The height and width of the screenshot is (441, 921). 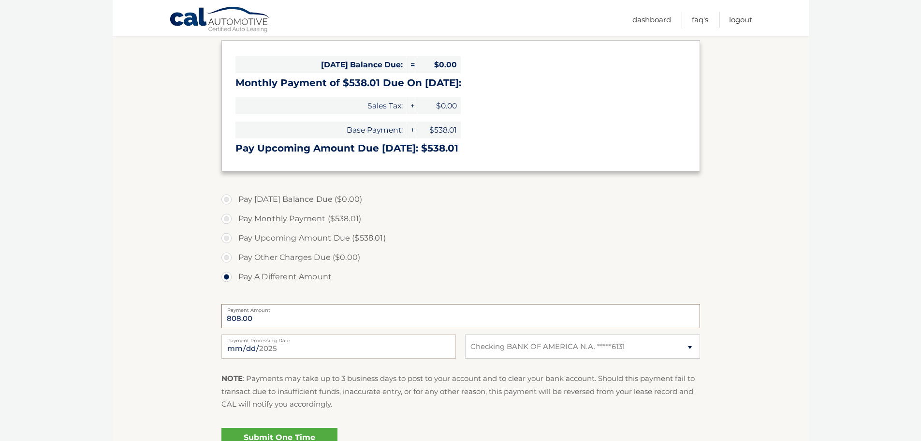 I want to click on input: Payment Date, so click(x=339, y=346).